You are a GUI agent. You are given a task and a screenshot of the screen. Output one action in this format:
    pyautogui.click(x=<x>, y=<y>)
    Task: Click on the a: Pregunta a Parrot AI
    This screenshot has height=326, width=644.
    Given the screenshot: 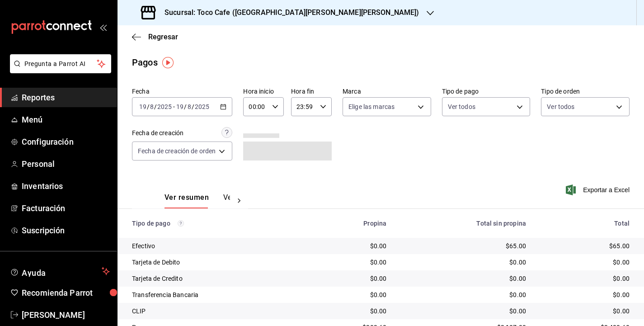 What is the action you would take?
    pyautogui.click(x=58, y=70)
    